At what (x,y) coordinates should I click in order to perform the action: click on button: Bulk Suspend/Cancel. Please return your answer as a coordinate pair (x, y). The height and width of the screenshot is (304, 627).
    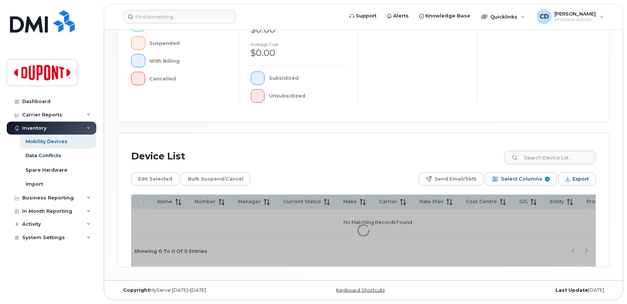
    Looking at the image, I should click on (216, 179).